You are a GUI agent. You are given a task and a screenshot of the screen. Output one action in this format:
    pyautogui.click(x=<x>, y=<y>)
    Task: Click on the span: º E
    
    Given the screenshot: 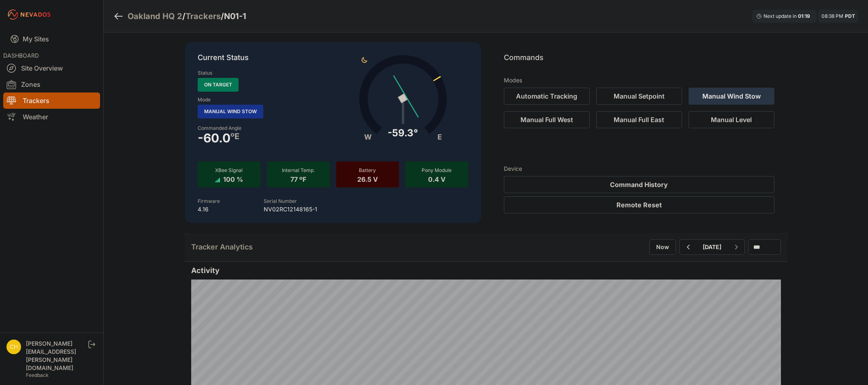 What is the action you would take?
    pyautogui.click(x=235, y=136)
    